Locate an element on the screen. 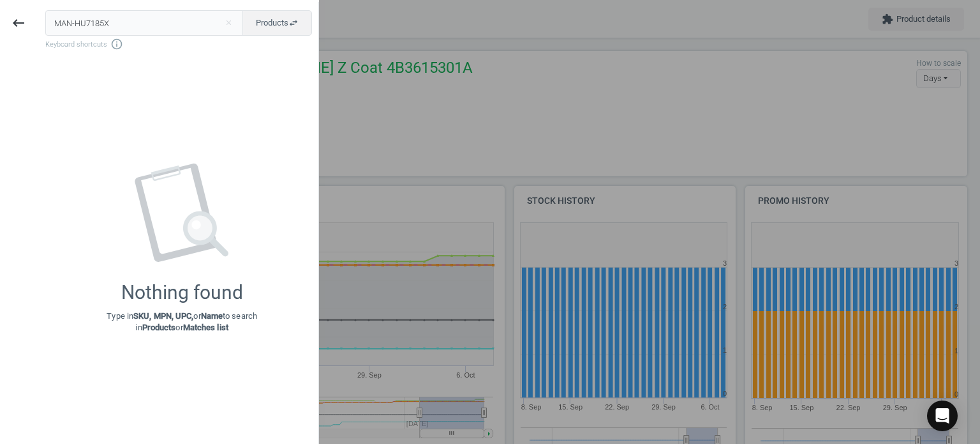 Image resolution: width=980 pixels, height=444 pixels. strong: Name is located at coordinates (212, 315).